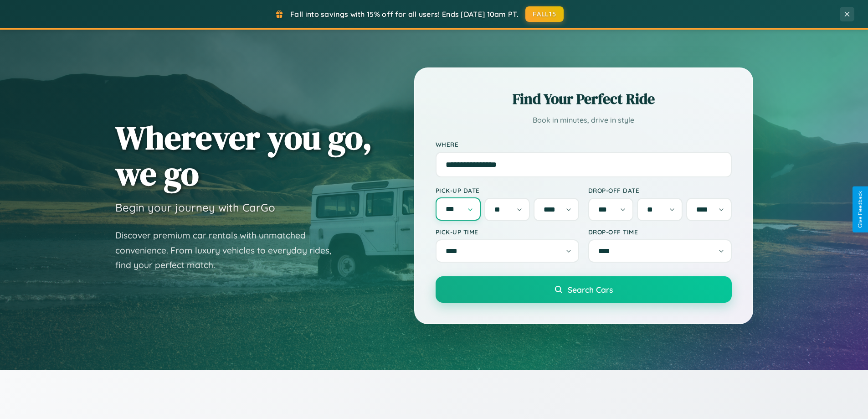  Describe the element at coordinates (229, 250) in the screenshot. I see `p: Discover premium car rentals with unmatched convenience. From luxury vehicles to everyday rides, ...` at that location.